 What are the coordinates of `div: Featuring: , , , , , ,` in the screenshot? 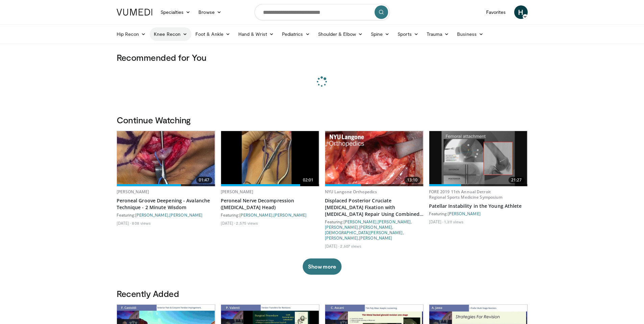 It's located at (374, 230).